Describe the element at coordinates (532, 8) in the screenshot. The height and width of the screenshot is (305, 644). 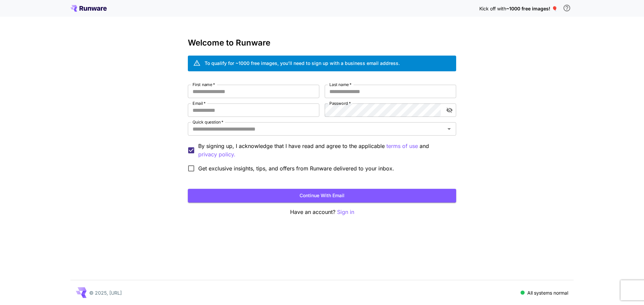
I see `span: ~1000 free images! 🎈` at that location.